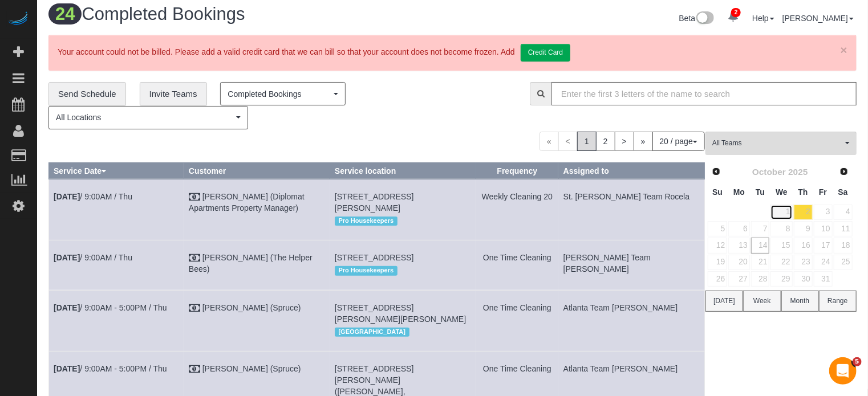 The height and width of the screenshot is (396, 868). I want to click on a: 26, so click(717, 278).